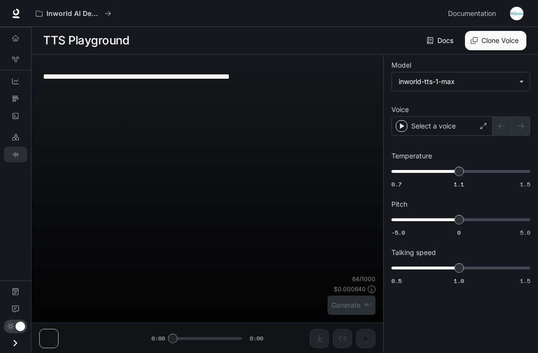 This screenshot has width=538, height=353. Describe the element at coordinates (401, 65) in the screenshot. I see `p: Model` at that location.